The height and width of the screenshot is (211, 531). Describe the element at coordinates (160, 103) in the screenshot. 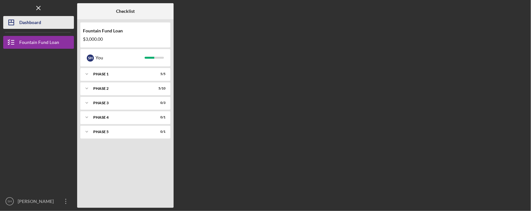

I see `div: 0 / 3` at that location.